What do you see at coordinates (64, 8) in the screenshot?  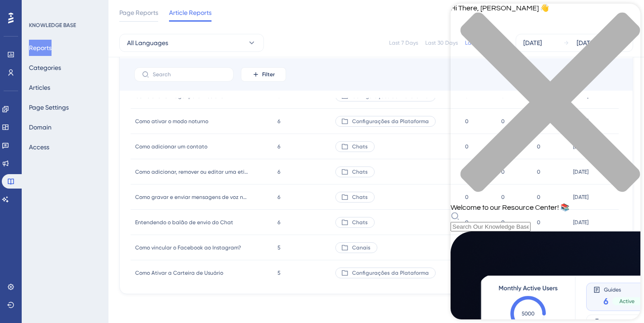 I see `div: 5` at bounding box center [64, 8].